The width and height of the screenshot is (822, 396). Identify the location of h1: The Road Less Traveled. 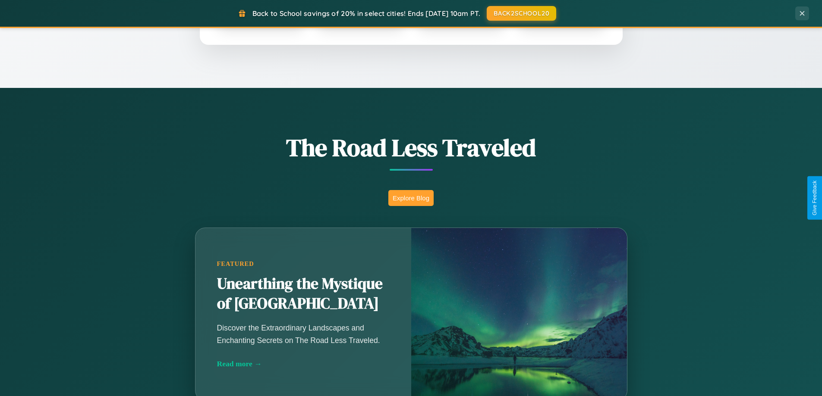
(411, 147).